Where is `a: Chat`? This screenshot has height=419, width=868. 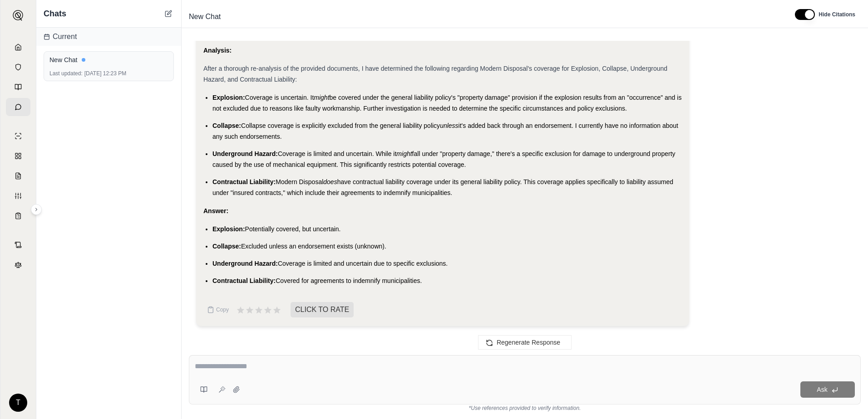
a: Chat is located at coordinates (18, 107).